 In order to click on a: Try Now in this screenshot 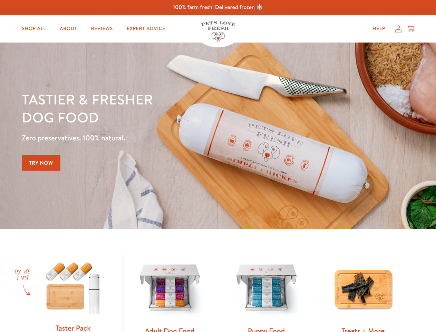, I will do `click(41, 163)`.